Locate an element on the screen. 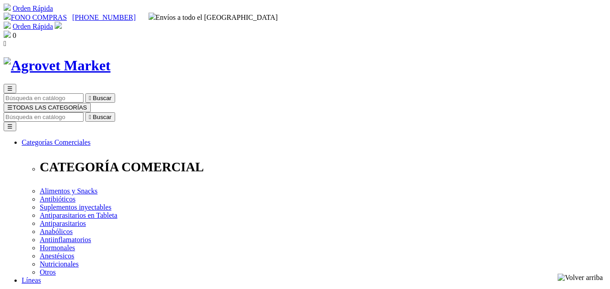  span: Nutricionales is located at coordinates (59, 264).